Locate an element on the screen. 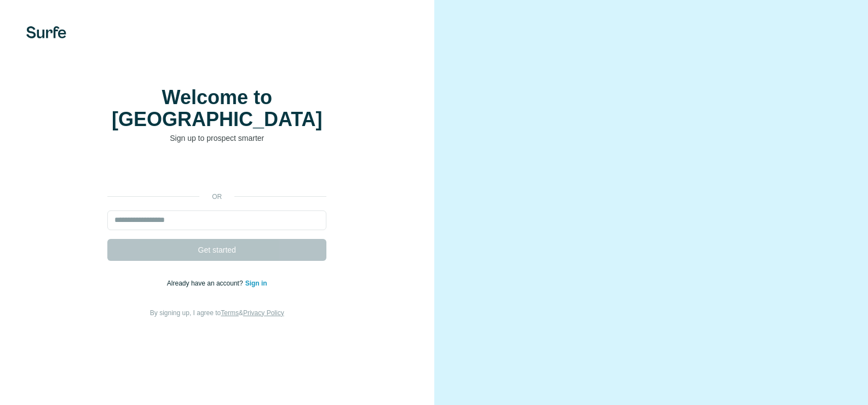 This screenshot has width=868, height=405. a: Terms is located at coordinates (230, 313).